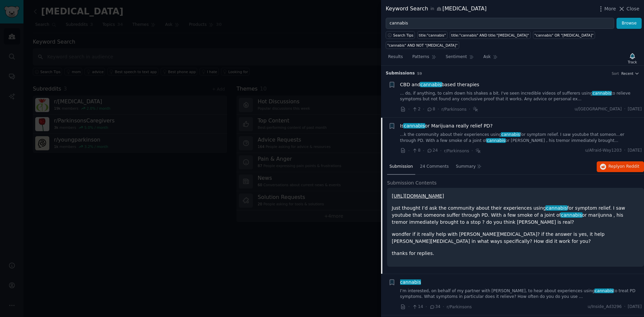  Describe the element at coordinates (630, 74) in the screenshot. I see `button: Recent` at that location.